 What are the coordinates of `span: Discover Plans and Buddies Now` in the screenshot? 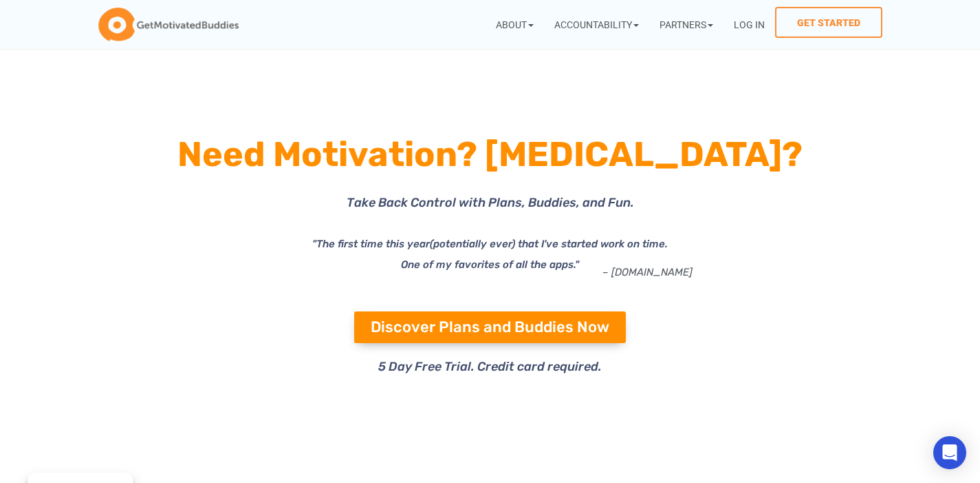 It's located at (490, 327).